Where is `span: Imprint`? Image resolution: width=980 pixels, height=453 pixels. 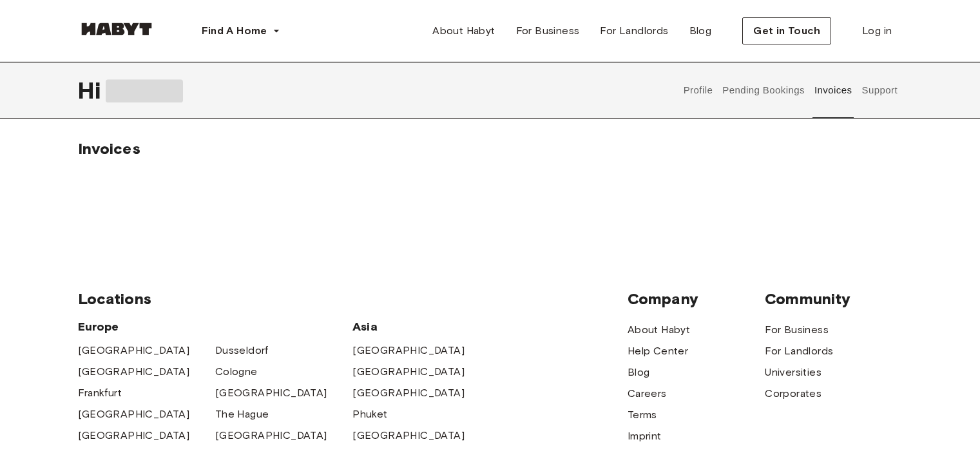
span: Imprint is located at coordinates (644, 436).